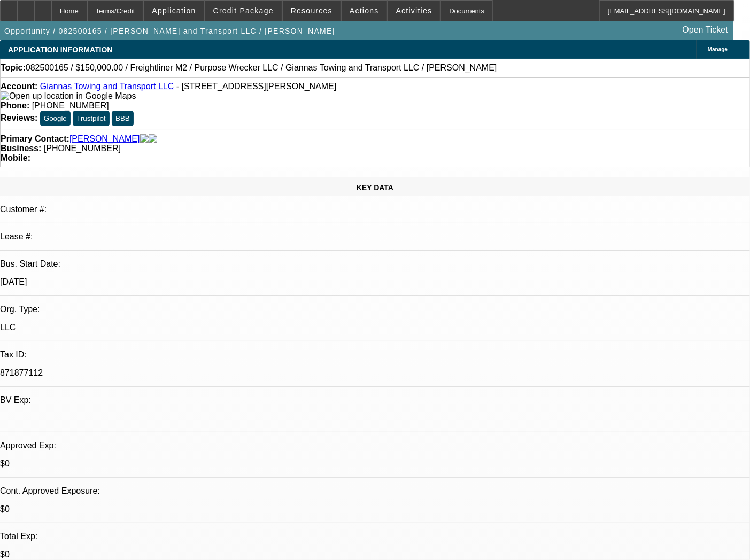 This screenshot has width=750, height=560. What do you see at coordinates (244, 11) in the screenshot?
I see `button: Credit Package` at bounding box center [244, 11].